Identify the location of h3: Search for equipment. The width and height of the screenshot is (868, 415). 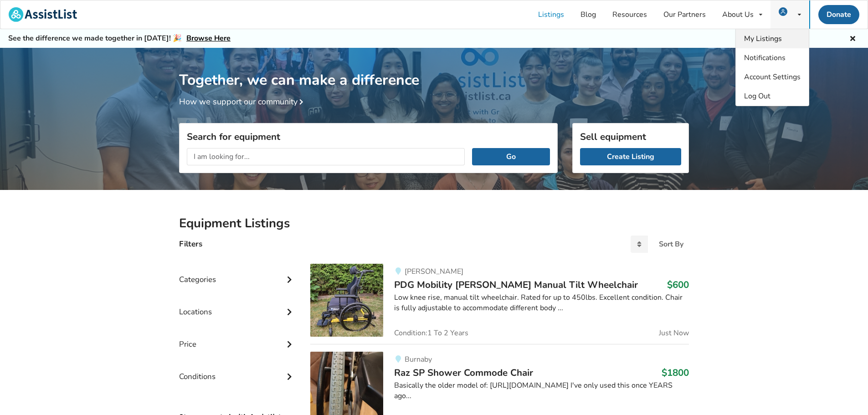
(368, 136).